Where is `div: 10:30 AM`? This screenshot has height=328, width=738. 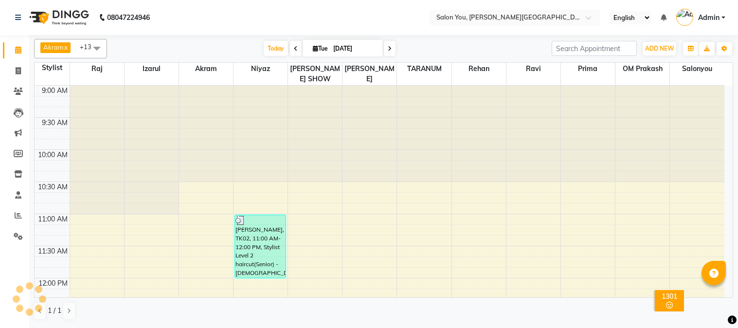
div: 10:30 AM is located at coordinates (53, 187).